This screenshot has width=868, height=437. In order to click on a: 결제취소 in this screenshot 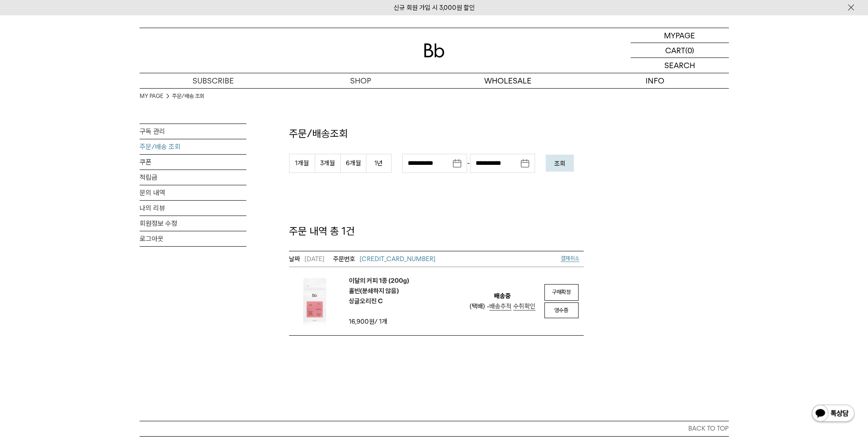, I will do `click(569, 259)`.